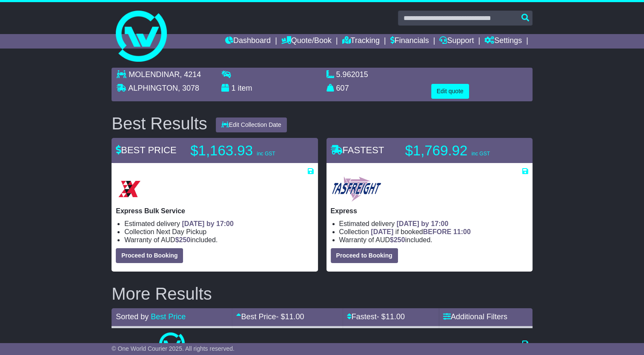  Describe the element at coordinates (356, 189) in the screenshot. I see `img: Tasfreight: Express` at that location.